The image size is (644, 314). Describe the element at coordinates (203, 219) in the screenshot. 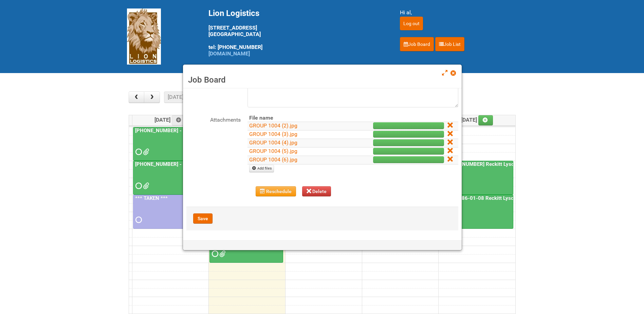

I see `button: Save` at that location.